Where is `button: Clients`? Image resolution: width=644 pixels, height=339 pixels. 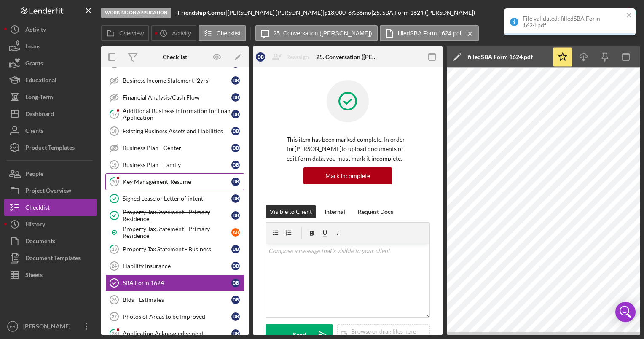
button: Clients is located at coordinates (51, 131).